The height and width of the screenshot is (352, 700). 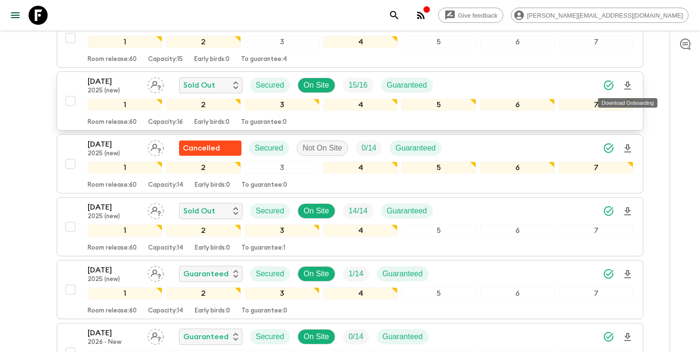 I want to click on span: Assign pack leader, so click(x=156, y=147).